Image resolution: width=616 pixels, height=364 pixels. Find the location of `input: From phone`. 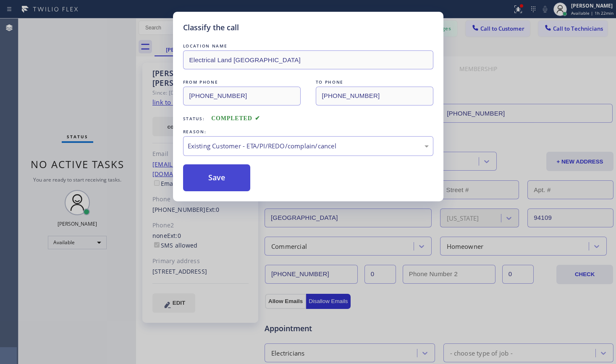

input: From phone is located at coordinates (242, 96).